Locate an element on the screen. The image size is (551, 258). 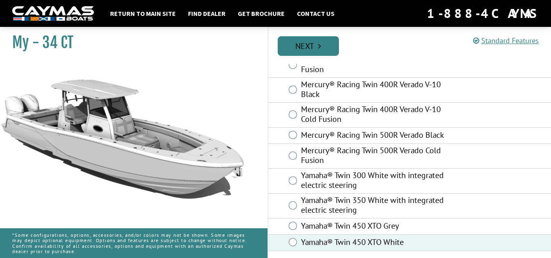
label: Mercury® Racing Twin 500R Verado Cold Fusion is located at coordinates (376, 156).